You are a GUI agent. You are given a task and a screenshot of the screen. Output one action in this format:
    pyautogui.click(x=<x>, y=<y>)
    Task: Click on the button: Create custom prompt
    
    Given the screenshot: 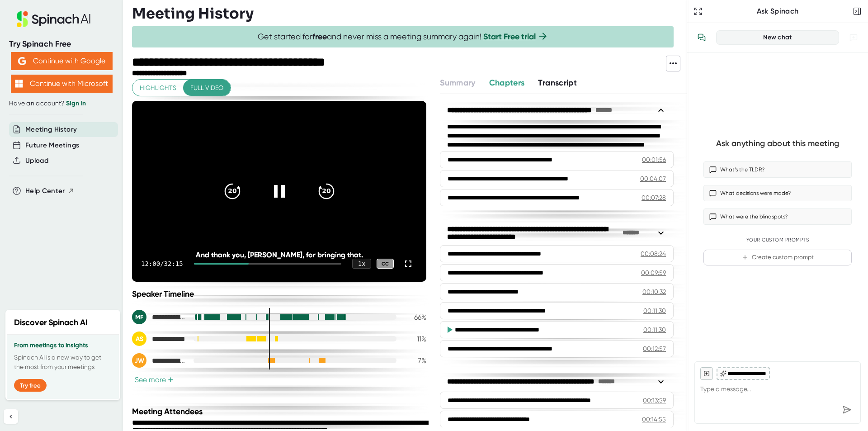 What is the action you would take?
    pyautogui.click(x=778, y=257)
    